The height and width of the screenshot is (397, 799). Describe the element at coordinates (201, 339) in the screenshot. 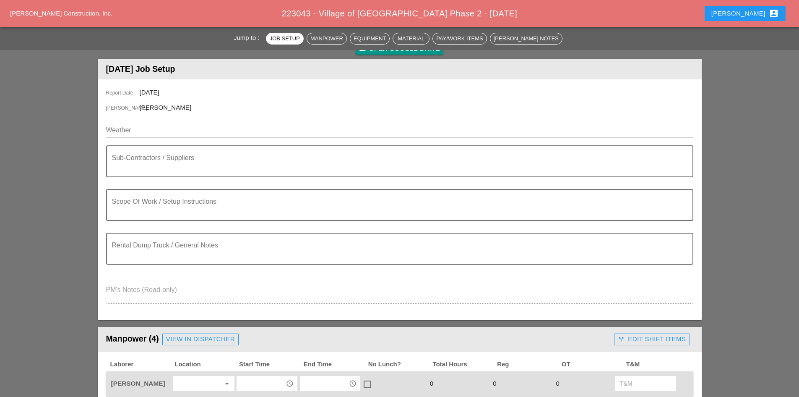

I see `div: View in Dispatcher` at that location.